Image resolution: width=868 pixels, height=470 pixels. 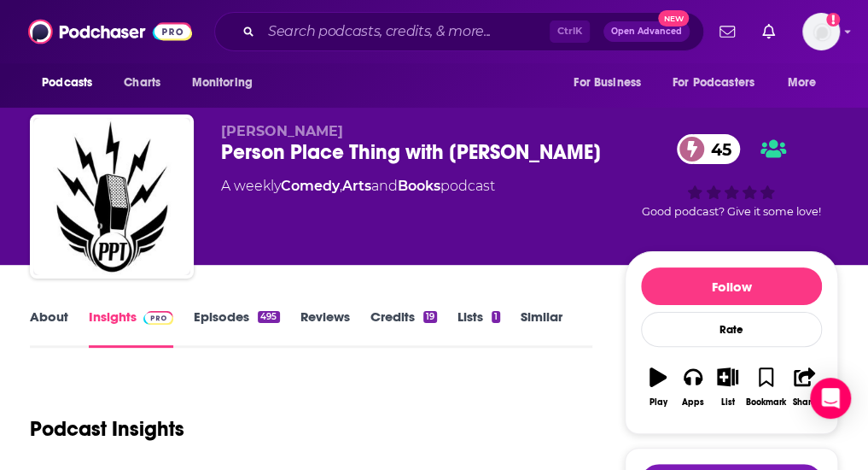 What do you see at coordinates (106, 429) in the screenshot?
I see `h1: Podcast Insights` at bounding box center [106, 429].